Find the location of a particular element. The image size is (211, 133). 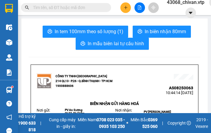

button: aim is located at coordinates (154, 8).